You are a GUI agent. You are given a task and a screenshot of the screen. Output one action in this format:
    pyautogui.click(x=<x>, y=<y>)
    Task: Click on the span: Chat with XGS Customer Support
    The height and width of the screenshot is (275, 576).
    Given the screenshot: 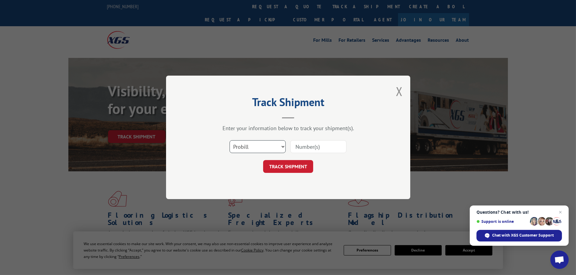 What is the action you would take?
    pyautogui.click(x=523, y=236)
    